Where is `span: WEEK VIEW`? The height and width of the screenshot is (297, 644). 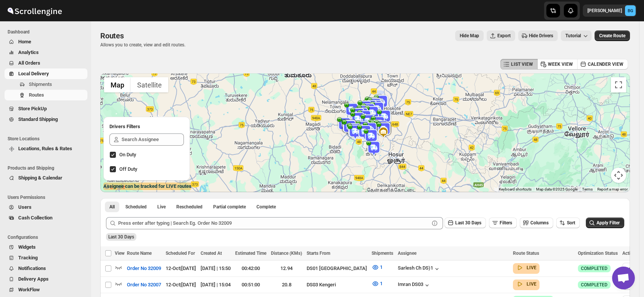
span: WEEK VIEW is located at coordinates (560, 64).